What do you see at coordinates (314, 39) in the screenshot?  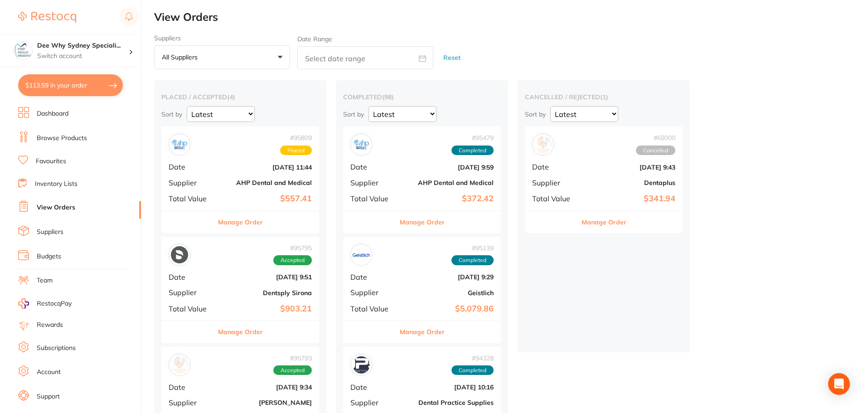 I see `label: Date Range` at bounding box center [314, 39].